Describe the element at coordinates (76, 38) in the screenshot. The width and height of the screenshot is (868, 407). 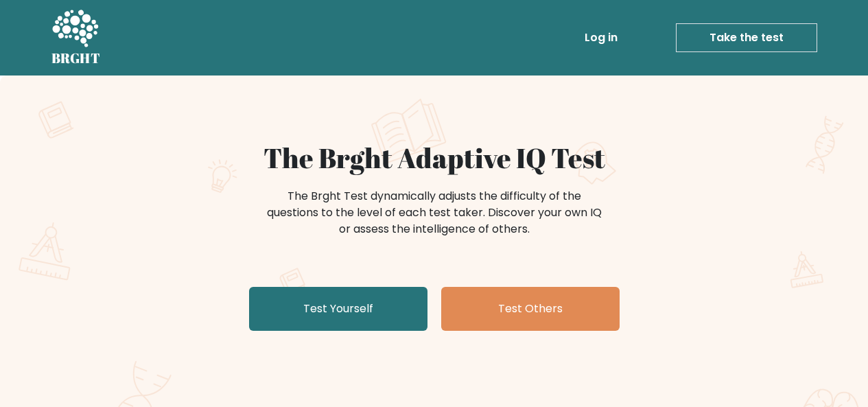
I see `a: BRGHT` at that location.